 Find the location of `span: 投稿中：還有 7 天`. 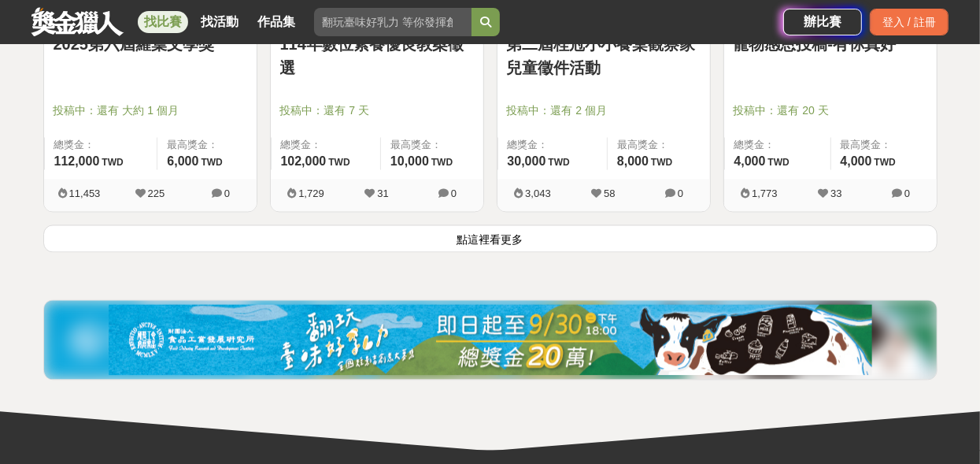

span: 投稿中：還有 7 天 is located at coordinates (377, 110).